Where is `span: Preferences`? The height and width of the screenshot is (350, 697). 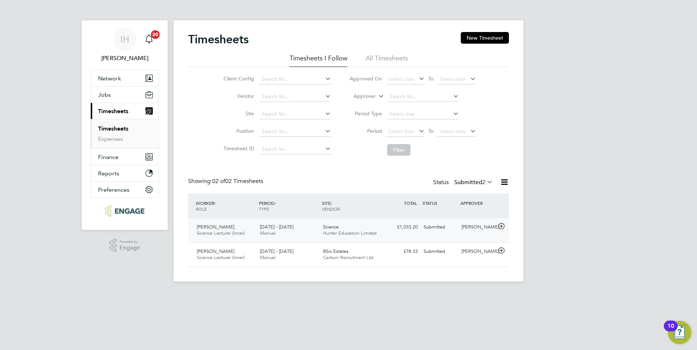 span: Preferences is located at coordinates (114, 190).